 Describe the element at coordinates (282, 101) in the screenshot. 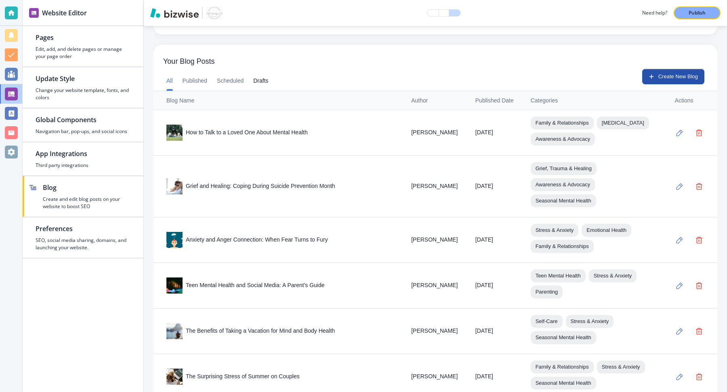

I see `div: Blog Name` at that location.